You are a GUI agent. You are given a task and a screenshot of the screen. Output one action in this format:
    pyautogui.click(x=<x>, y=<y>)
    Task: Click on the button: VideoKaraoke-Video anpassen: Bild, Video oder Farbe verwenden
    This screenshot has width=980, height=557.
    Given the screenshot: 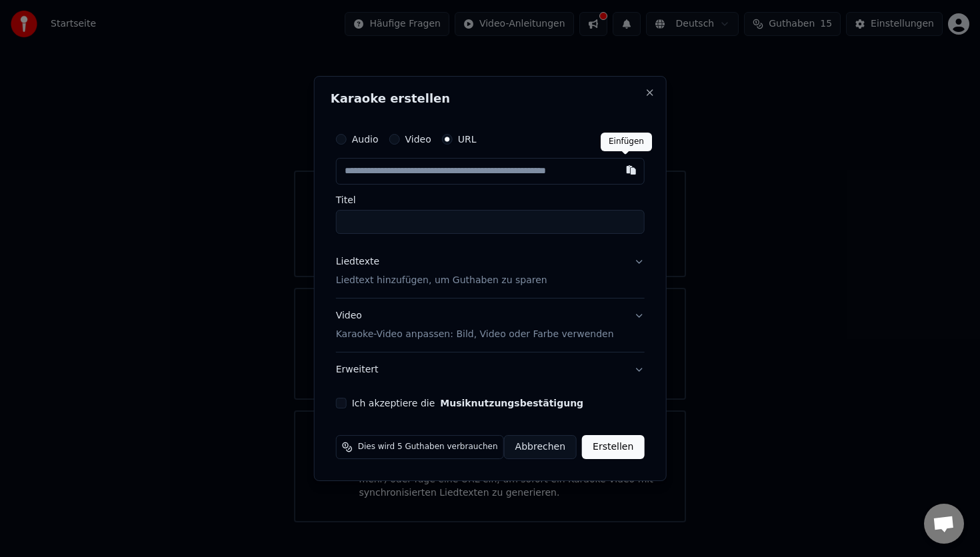 What is the action you would take?
    pyautogui.click(x=490, y=325)
    